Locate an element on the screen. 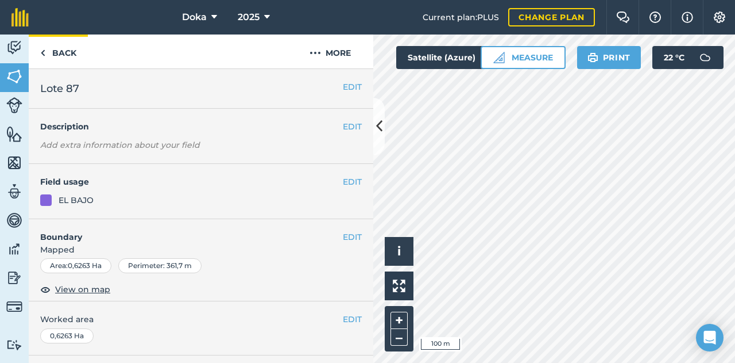  button: Satellite (Azure) is located at coordinates (452, 57).